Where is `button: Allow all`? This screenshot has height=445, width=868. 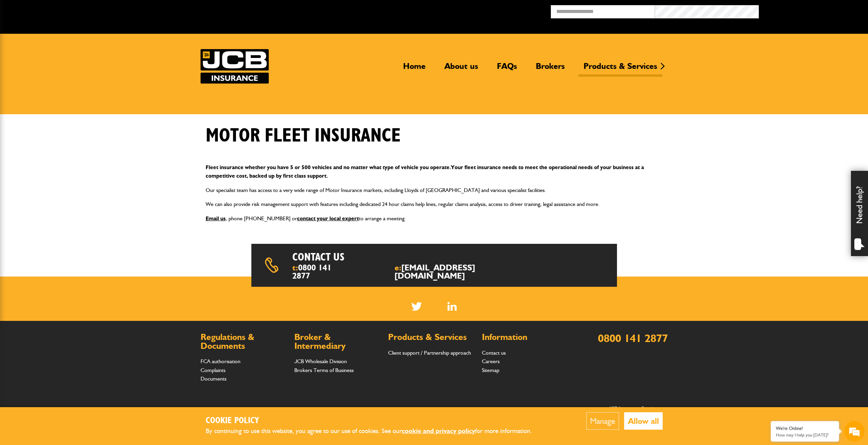 button: Allow all is located at coordinates (643, 421).